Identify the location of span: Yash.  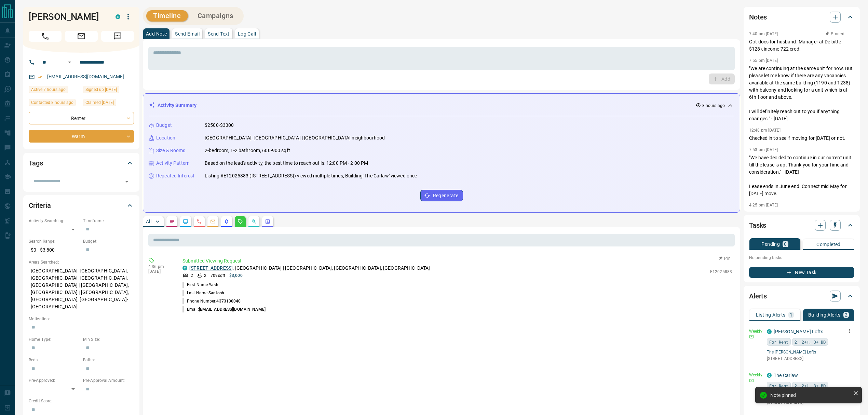
(213, 285).